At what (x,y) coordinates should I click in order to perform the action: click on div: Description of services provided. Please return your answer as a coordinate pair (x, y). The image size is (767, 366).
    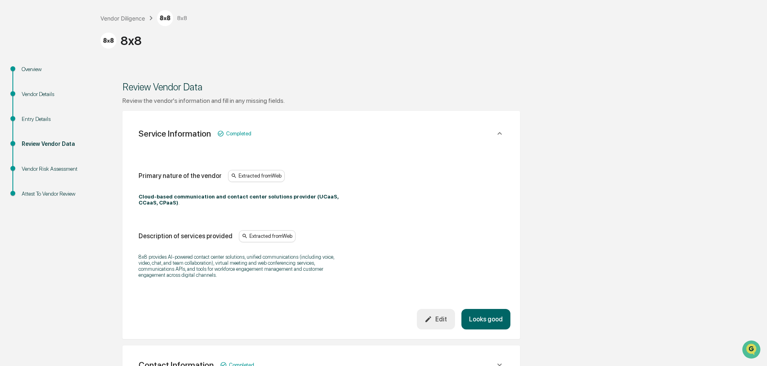
    Looking at the image, I should click on (185, 236).